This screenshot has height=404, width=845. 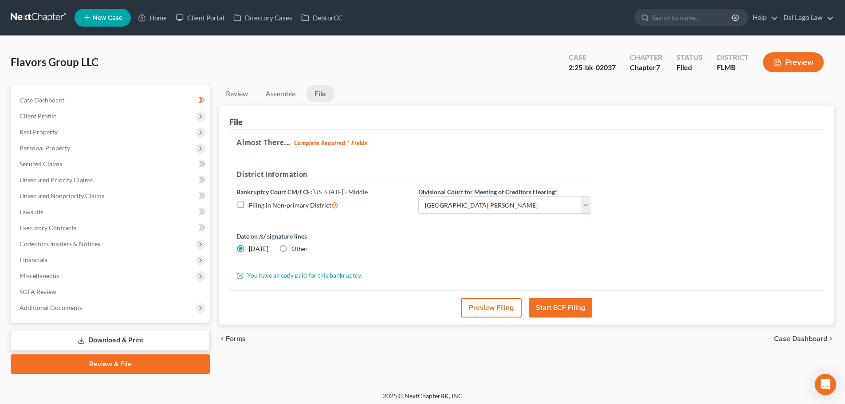 I want to click on div: District, so click(x=733, y=57).